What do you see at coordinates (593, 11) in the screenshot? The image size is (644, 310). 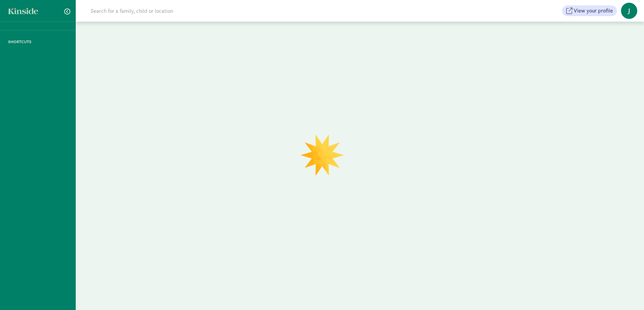 I see `span: View your profile` at bounding box center [593, 11].